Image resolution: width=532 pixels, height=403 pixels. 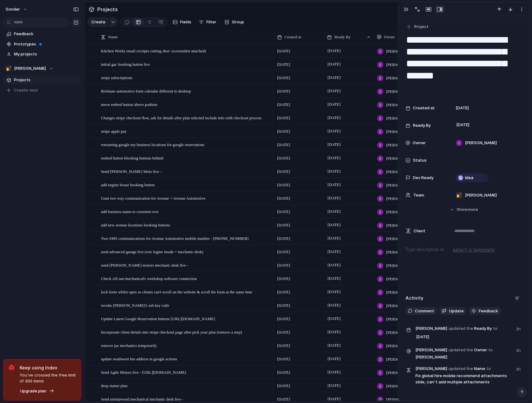 I want to click on a: Feedback, so click(x=42, y=34).